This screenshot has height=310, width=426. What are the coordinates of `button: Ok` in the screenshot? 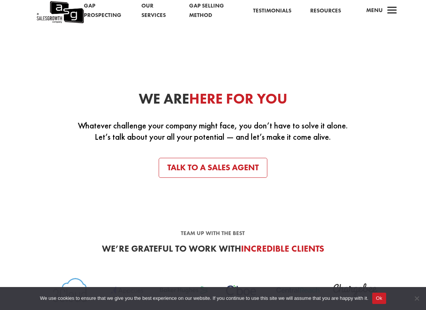 It's located at (379, 298).